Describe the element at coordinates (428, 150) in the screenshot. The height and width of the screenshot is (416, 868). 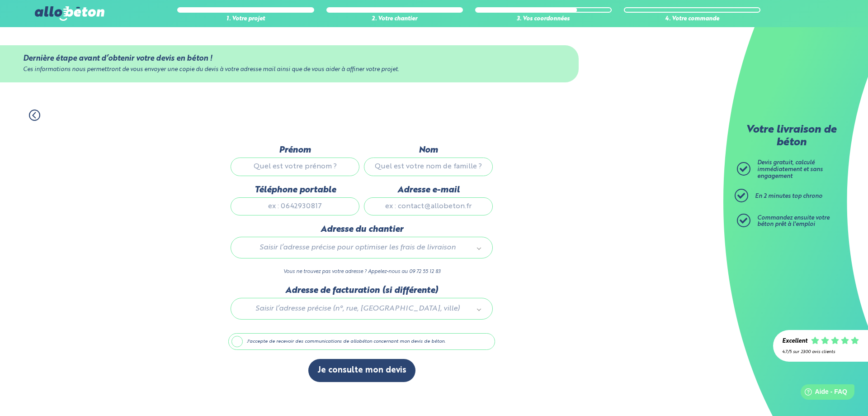
I see `label: Nom` at that location.